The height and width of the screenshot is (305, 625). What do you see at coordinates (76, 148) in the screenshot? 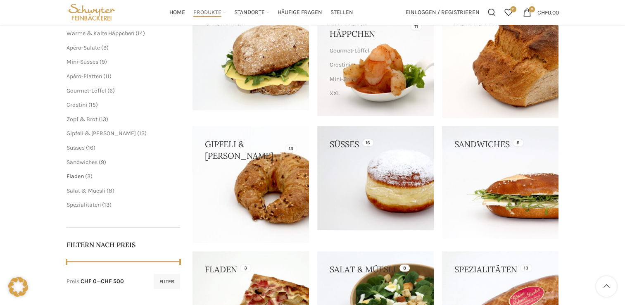
I see `a: Süsses` at bounding box center [76, 148].